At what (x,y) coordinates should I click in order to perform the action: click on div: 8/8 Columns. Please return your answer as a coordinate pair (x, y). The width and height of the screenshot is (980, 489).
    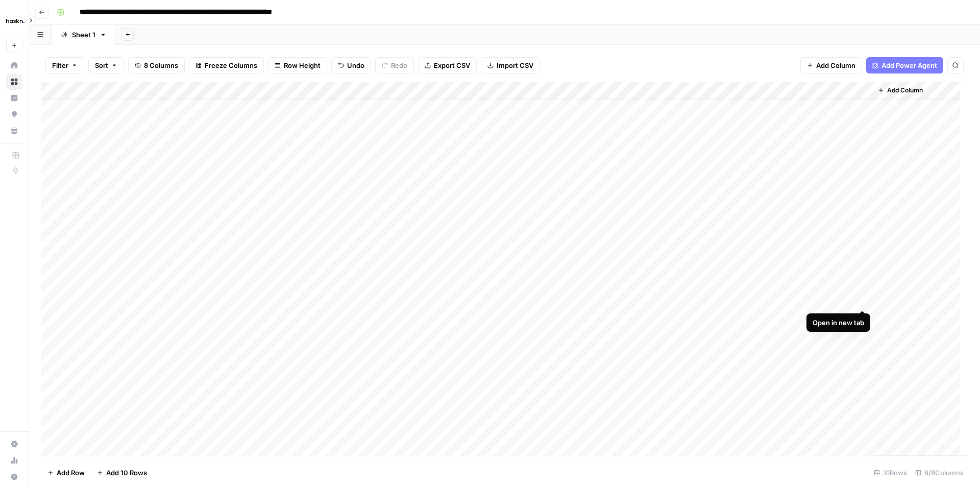
    Looking at the image, I should click on (939, 473).